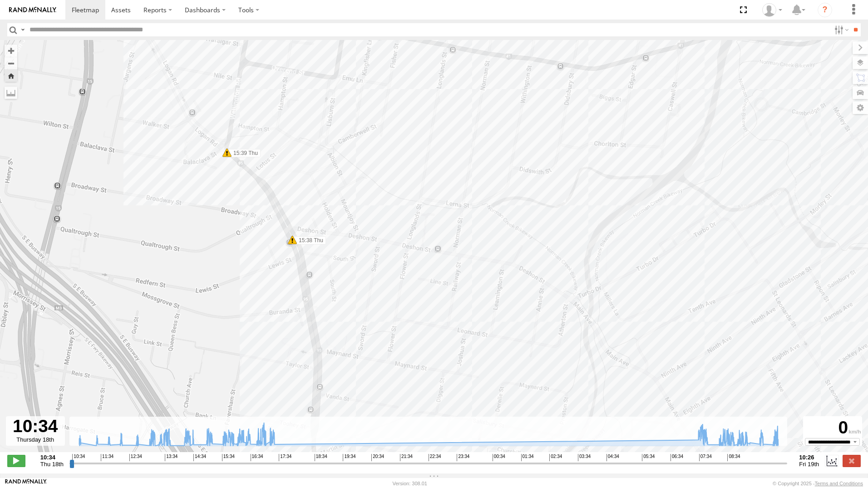 This screenshot has height=488, width=868. I want to click on span: 12:34, so click(136, 458).